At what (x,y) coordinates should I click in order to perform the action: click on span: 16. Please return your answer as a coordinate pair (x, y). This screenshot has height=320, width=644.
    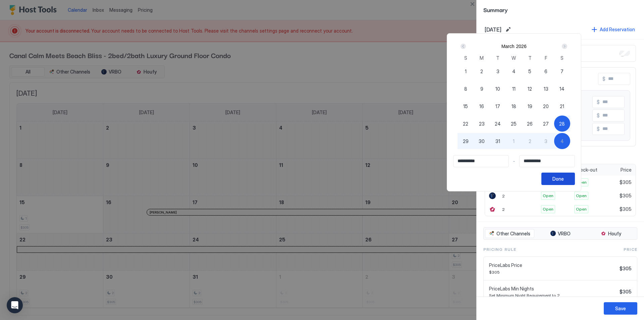
    Looking at the image, I should click on (482, 106).